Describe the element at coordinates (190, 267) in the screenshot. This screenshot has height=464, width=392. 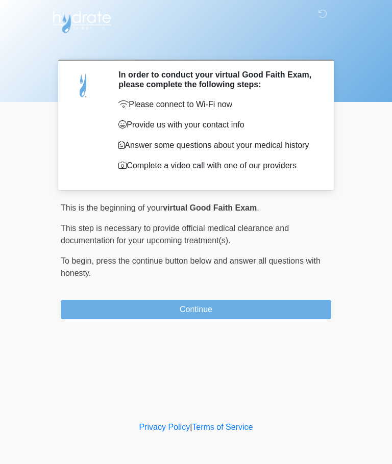
I see `span: press the continue button below and answer all questions with honesty.` at that location.